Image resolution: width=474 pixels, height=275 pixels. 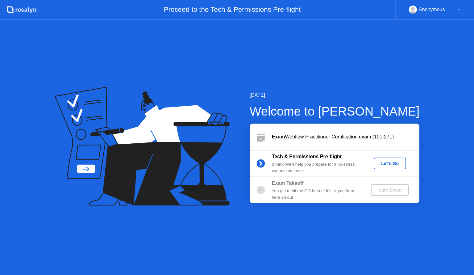 I want to click on div: Start Exam, so click(x=390, y=190).